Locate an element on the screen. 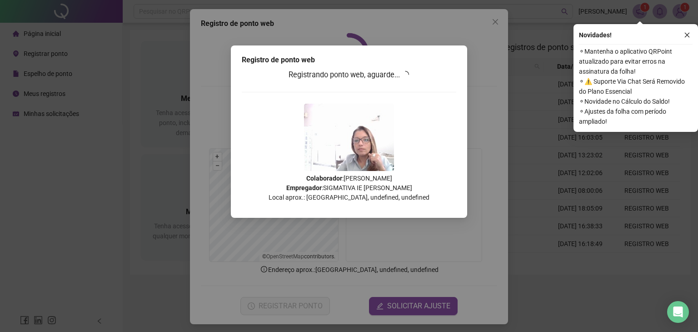 The width and height of the screenshot is (698, 332). span: close is located at coordinates (687, 35).